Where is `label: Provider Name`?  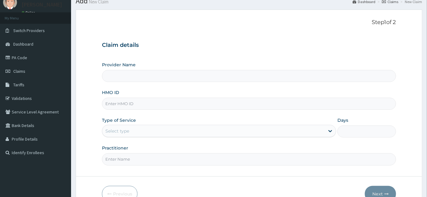
label: Provider Name is located at coordinates (119, 65).